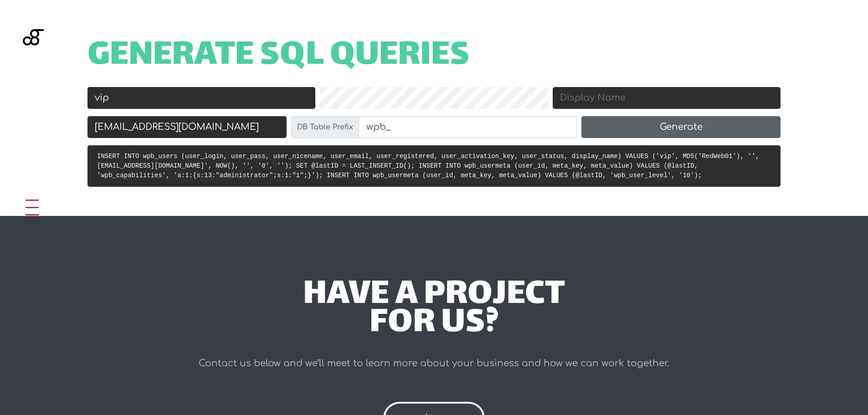 The image size is (868, 415). Describe the element at coordinates (34, 64) in the screenshot. I see `img: Blackgate` at that location.